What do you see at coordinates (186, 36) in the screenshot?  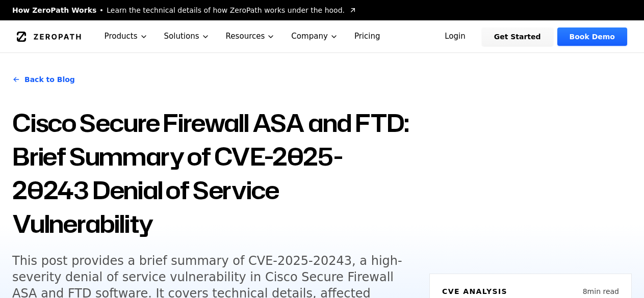 I see `button: Solutions` at bounding box center [186, 36].